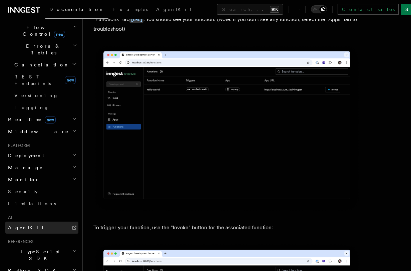  I want to click on a: REST Endpointsnew, so click(45, 80).